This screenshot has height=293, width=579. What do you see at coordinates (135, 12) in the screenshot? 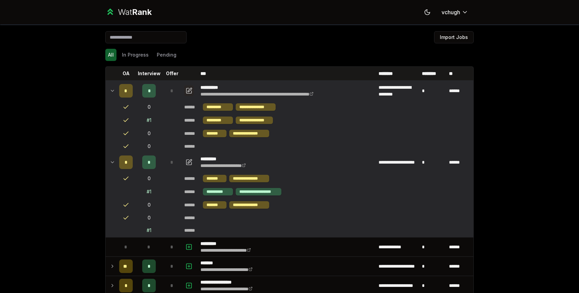
I see `div: Wat` at bounding box center [135, 12].